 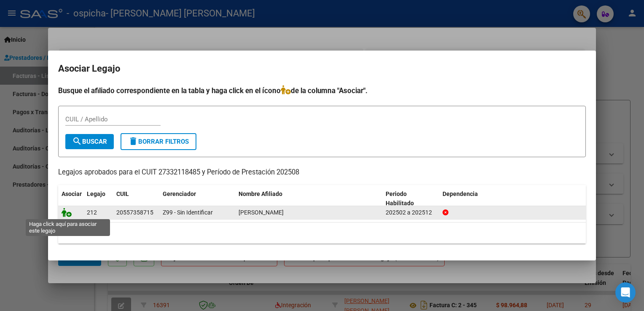 I want to click on span: Buscar, so click(x=89, y=141).